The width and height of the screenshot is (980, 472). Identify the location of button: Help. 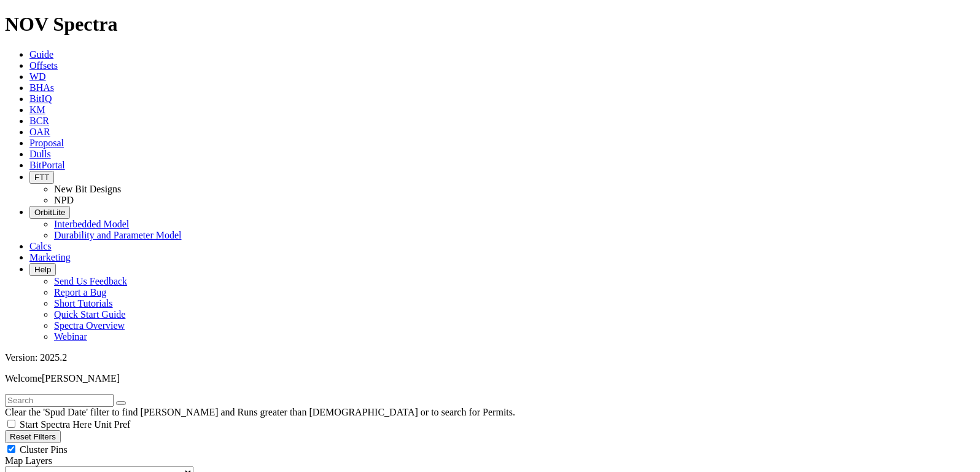
(43, 269).